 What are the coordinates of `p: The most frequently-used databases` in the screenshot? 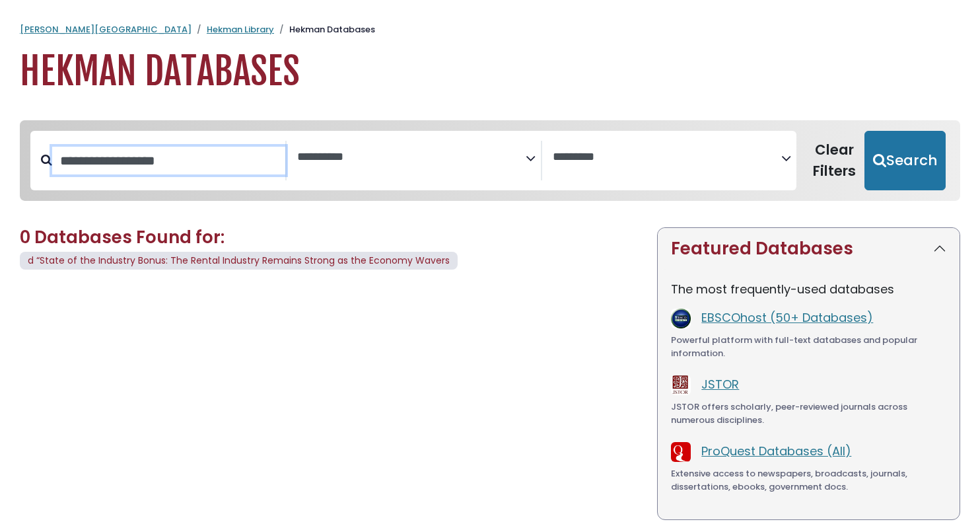 It's located at (808, 289).